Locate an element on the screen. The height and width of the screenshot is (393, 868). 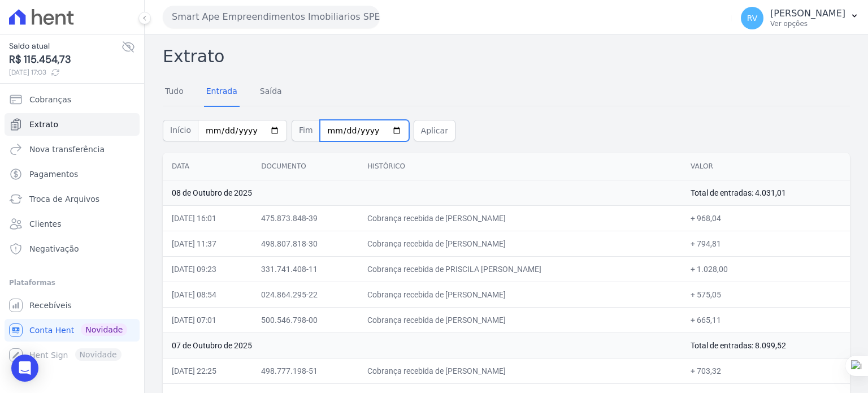
span: Cobranças is located at coordinates (50, 99).